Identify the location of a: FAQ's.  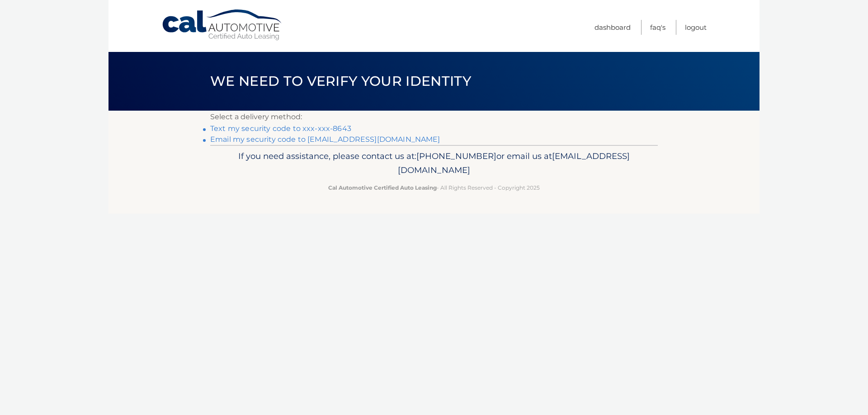
(658, 27).